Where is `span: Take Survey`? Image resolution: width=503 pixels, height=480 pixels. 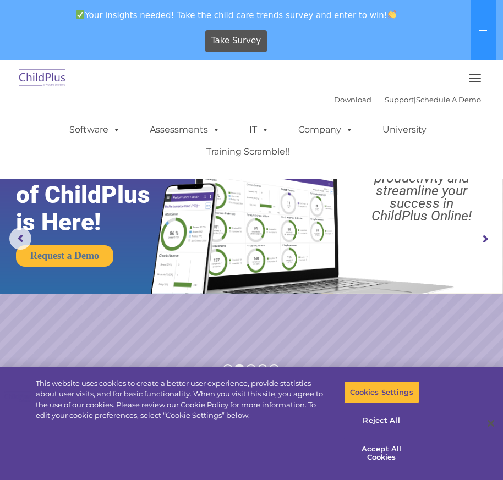
span: Take Survey is located at coordinates (236, 41).